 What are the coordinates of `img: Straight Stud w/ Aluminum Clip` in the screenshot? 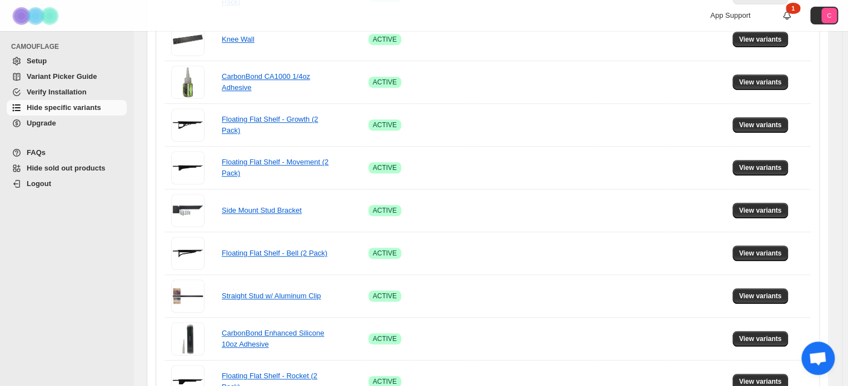 It's located at (188, 296).